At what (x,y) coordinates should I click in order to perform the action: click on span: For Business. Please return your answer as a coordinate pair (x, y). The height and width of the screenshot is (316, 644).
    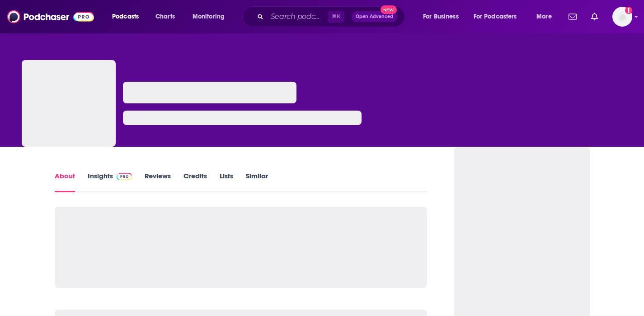
    Looking at the image, I should click on (441, 17).